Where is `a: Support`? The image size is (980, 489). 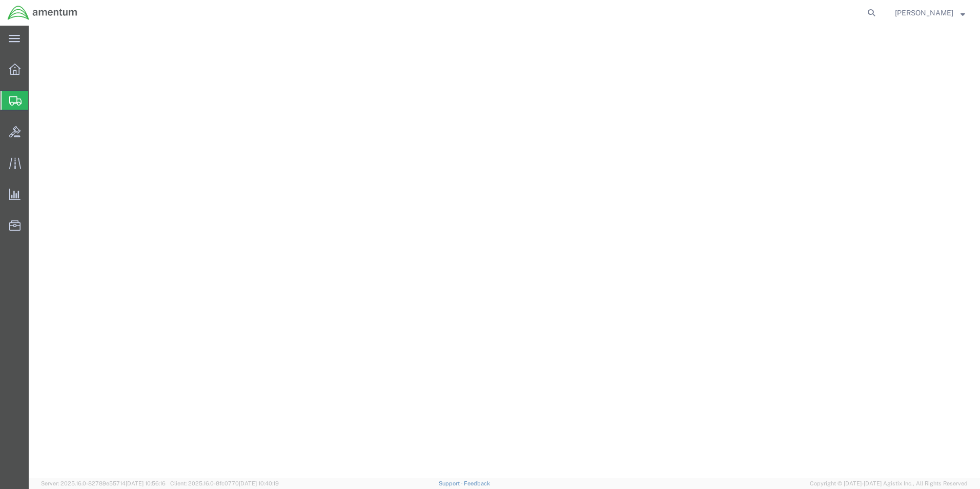 a: Support is located at coordinates (452, 483).